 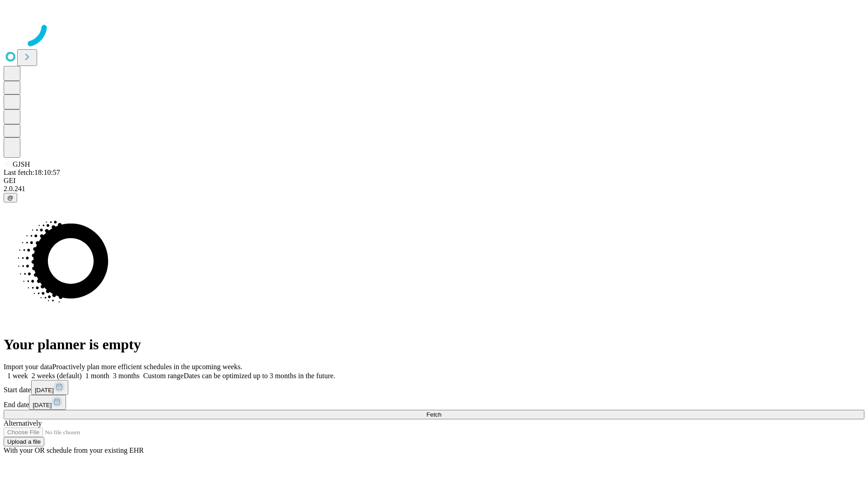 What do you see at coordinates (259, 376) in the screenshot?
I see `span: Dates can be optimized up to 3 months in the future.` at bounding box center [259, 376].